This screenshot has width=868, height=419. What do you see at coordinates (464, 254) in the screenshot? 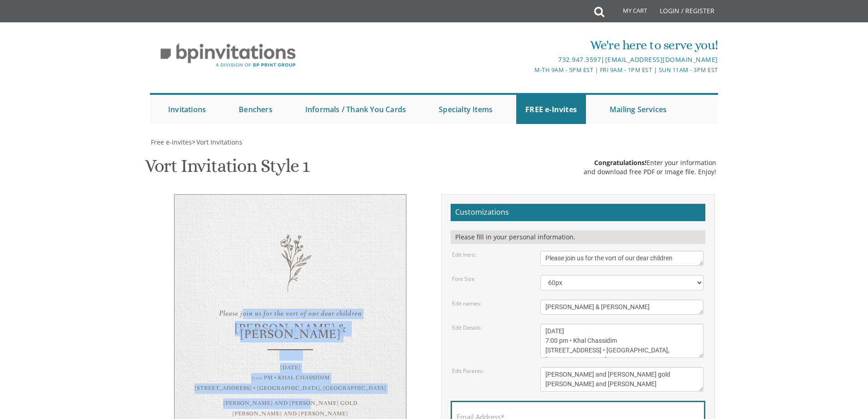
I see `label: Edit Intro:` at bounding box center [464, 254].